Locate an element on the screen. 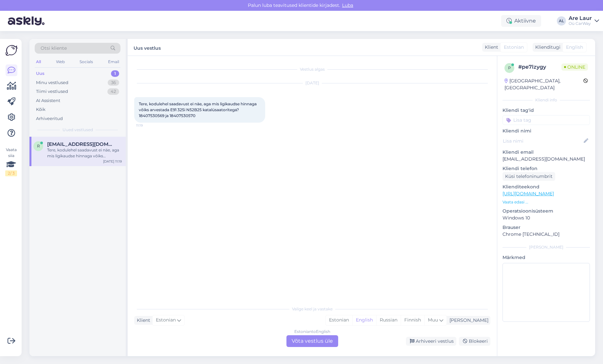 The height and width of the screenshot is (364, 603). input: Lisa nimi is located at coordinates (542, 141).